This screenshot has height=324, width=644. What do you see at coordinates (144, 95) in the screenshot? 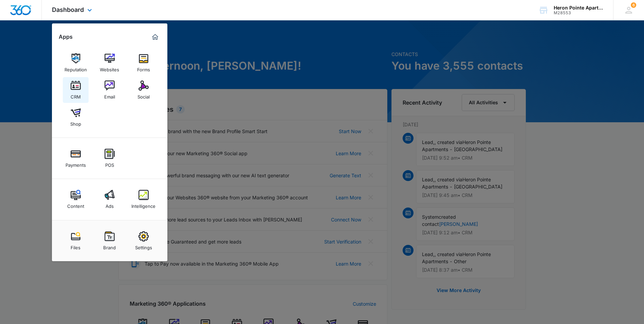
I see `div: Social` at bounding box center [144, 95].